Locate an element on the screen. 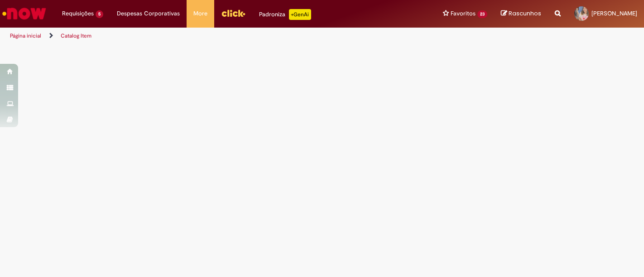  a: Página inicial is located at coordinates (25, 36).